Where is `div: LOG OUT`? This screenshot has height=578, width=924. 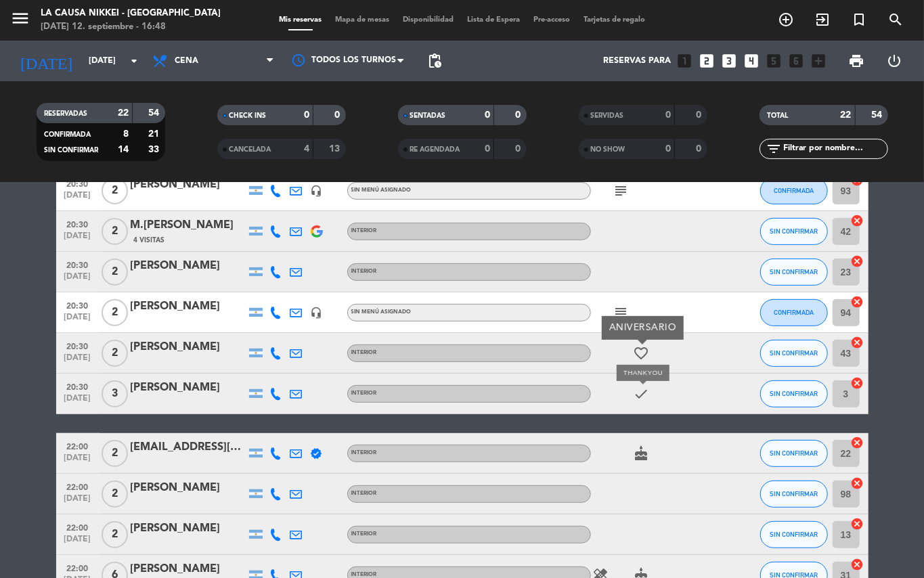 div: LOG OUT is located at coordinates (894, 61).